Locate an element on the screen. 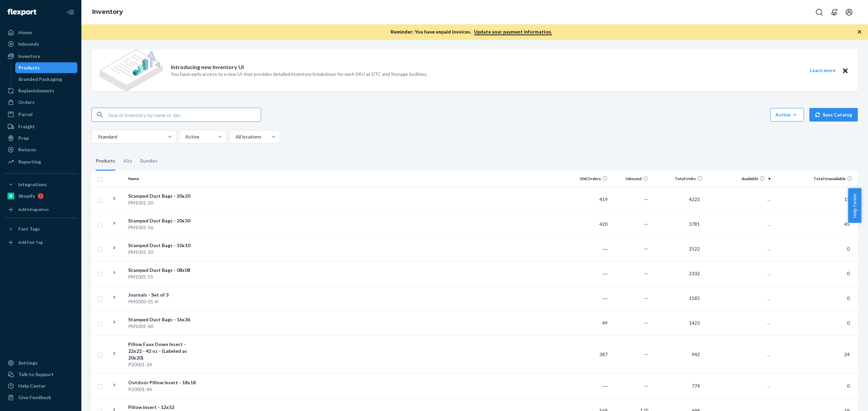 Image resolution: width=868 pixels, height=411 pixels. div: Parcel is located at coordinates (25, 115).